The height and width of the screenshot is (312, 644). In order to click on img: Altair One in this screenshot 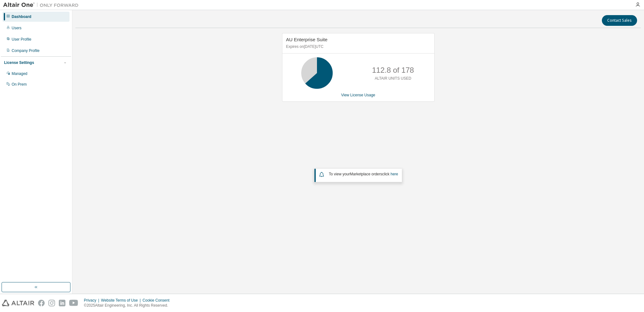, I will do `click(42, 5)`.